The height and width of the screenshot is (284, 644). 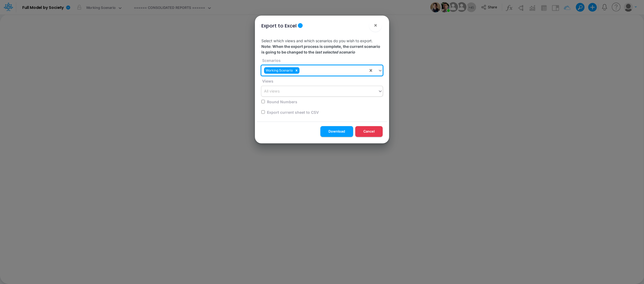 I want to click on strong: Note: When the export process is complete, the current scenario is going to be changed to the, so click(x=321, y=49).